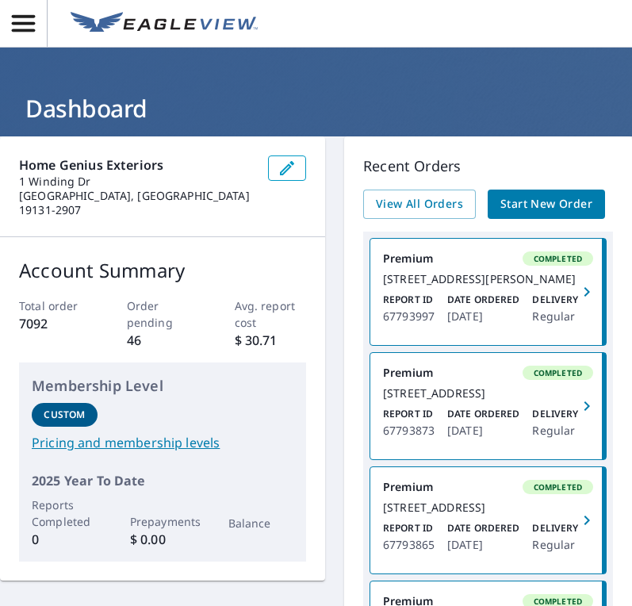 The image size is (632, 606). I want to click on p: Order pending, so click(163, 314).